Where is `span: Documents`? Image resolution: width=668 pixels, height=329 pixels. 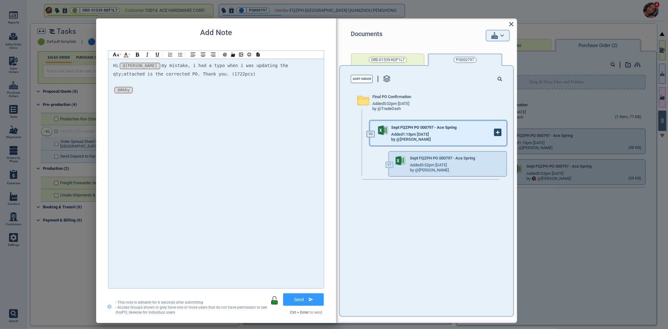 span: Documents is located at coordinates (366, 35).